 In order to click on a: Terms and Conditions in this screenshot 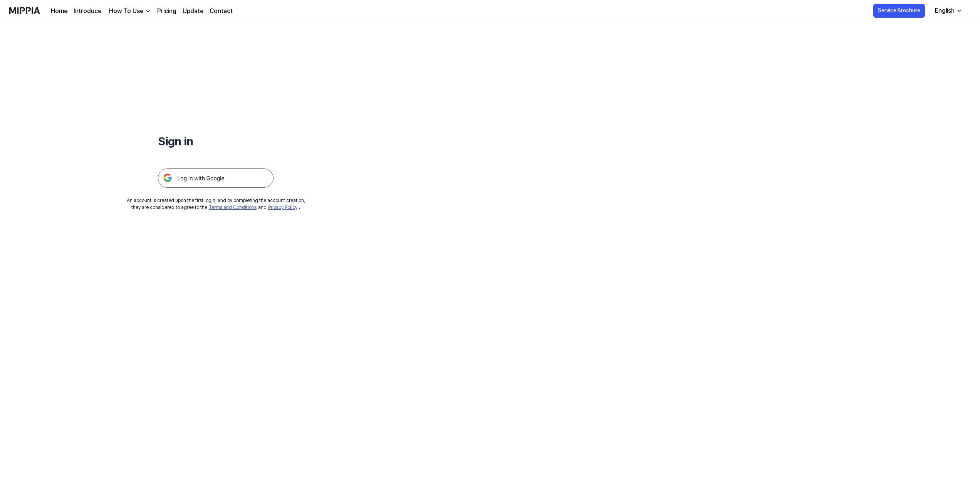, I will do `click(233, 208)`.